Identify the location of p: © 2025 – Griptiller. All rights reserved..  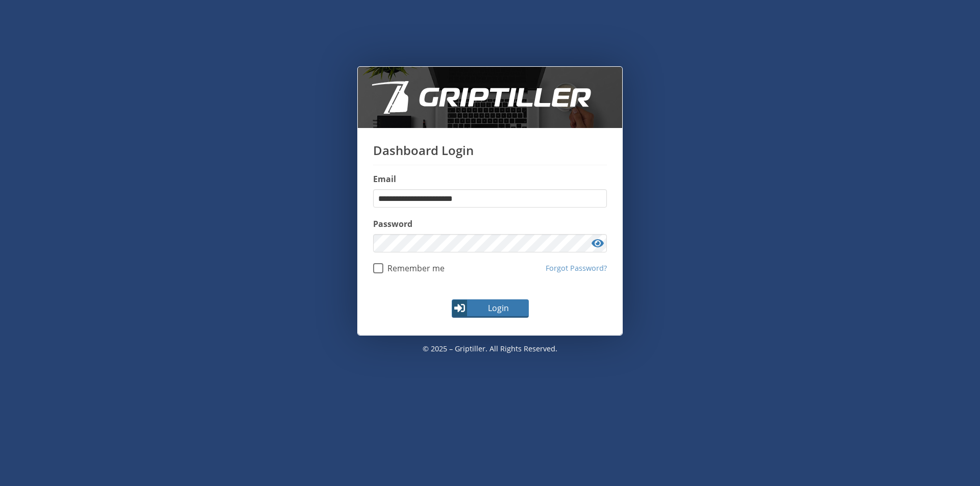
(490, 349).